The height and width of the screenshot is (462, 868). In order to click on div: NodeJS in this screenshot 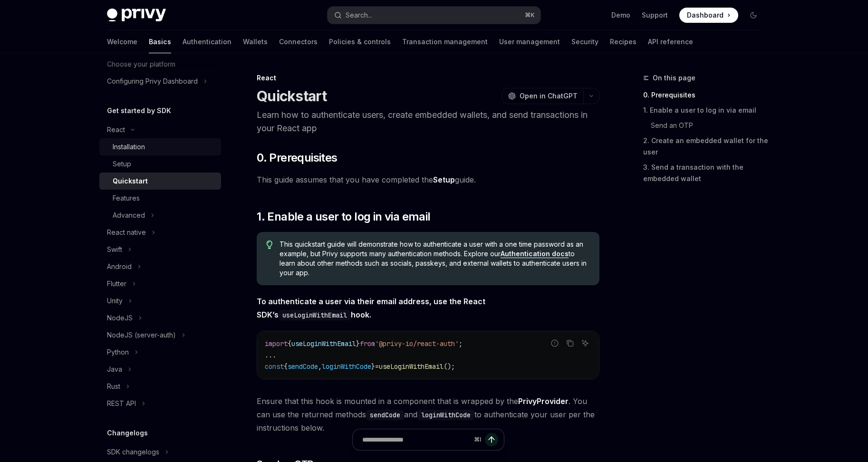, I will do `click(120, 318)`.